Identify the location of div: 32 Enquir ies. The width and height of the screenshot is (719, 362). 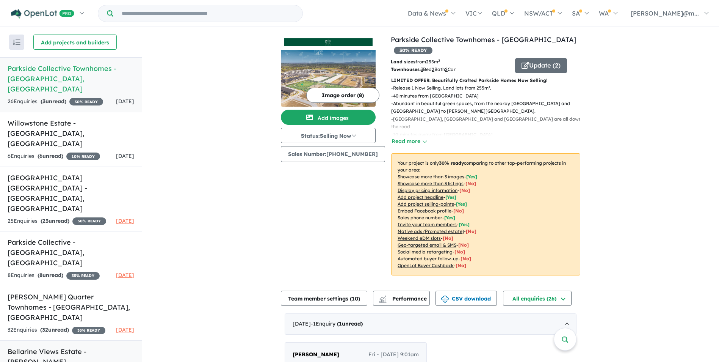
(56, 330).